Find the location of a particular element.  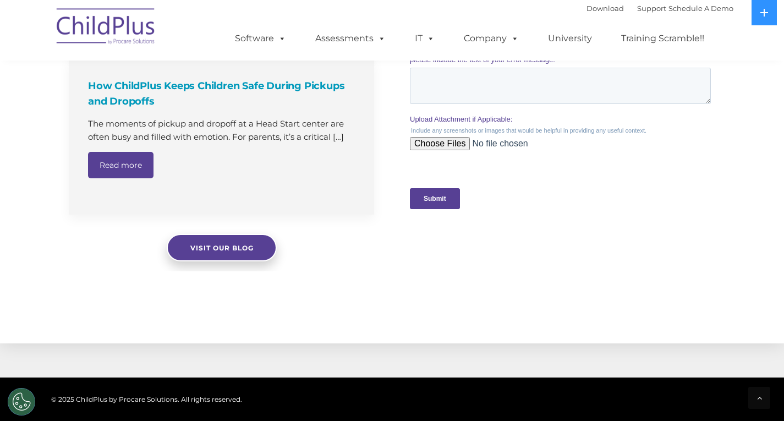

p: The moments of pickup and dropoff at a Head Start center are often busy and filled with emotion. ... is located at coordinates (223, 130).